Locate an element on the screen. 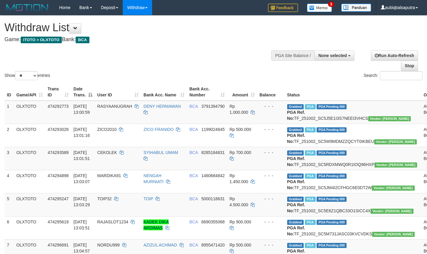 The height and width of the screenshot is (254, 427). span: 474293589 is located at coordinates (58, 152).